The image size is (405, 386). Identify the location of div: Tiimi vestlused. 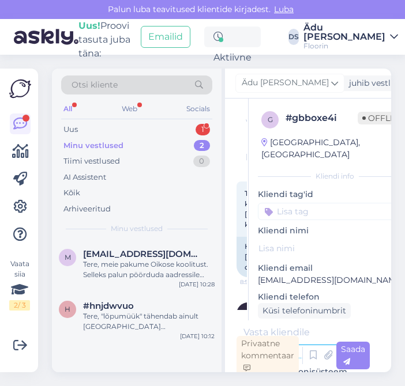
(92, 161).